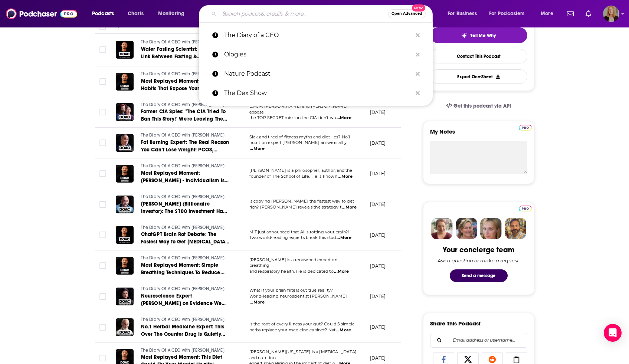  I want to click on img: Jules Profile, so click(491, 228).